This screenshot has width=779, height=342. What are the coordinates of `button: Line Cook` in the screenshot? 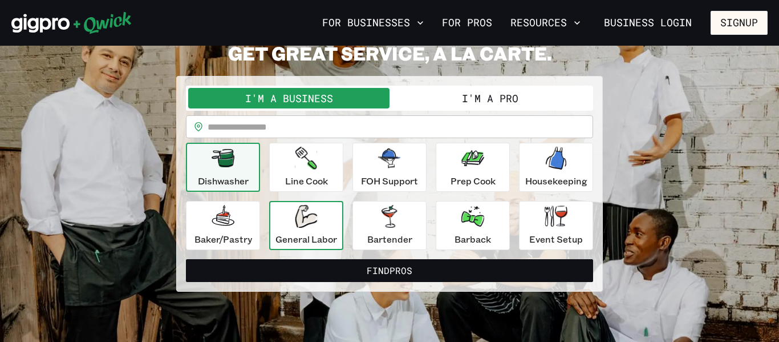 It's located at (306, 167).